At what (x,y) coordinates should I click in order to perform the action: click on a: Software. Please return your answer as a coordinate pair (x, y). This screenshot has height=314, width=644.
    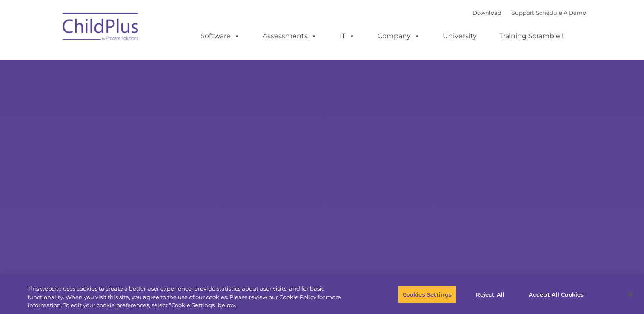
    Looking at the image, I should click on (220, 36).